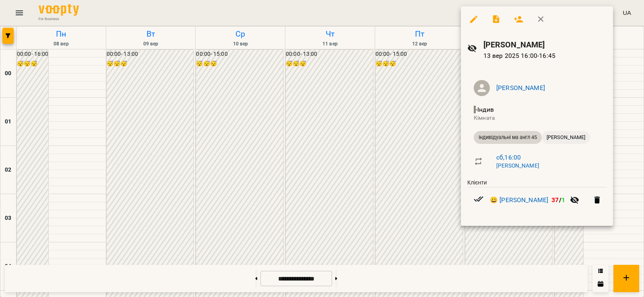  I want to click on span: 37, so click(555, 200).